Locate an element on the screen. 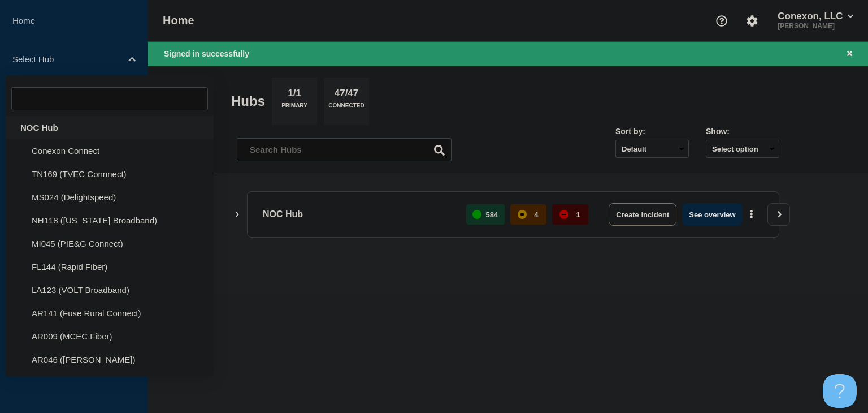  h1: Home is located at coordinates (179, 21).